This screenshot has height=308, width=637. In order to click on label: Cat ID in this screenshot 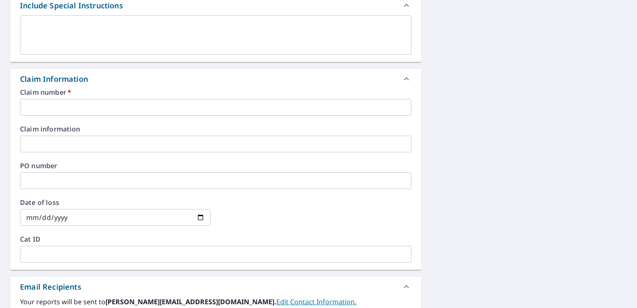, I will do `click(216, 239)`.